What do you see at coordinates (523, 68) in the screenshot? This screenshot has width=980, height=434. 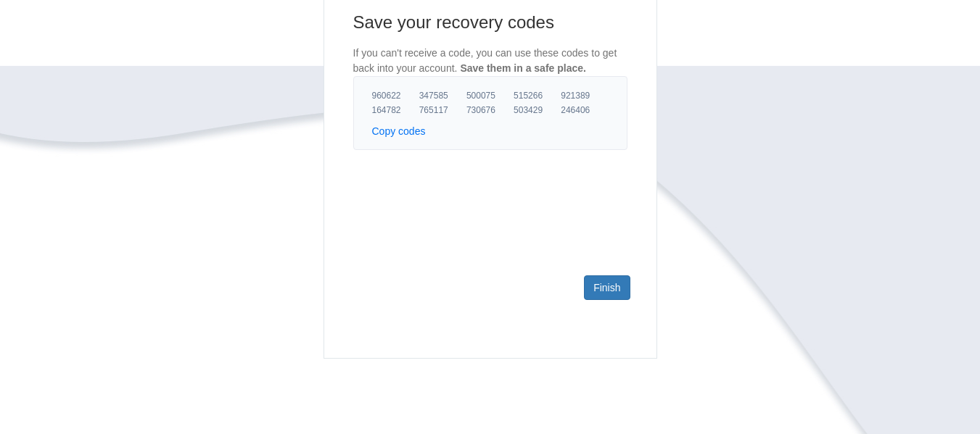 I see `span: Save them in a safe place.` at bounding box center [523, 68].